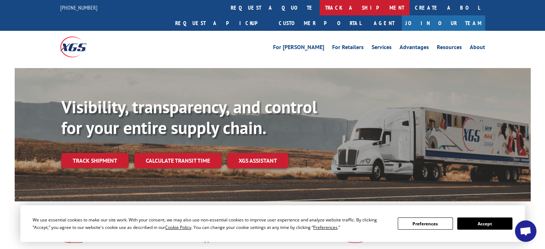 The height and width of the screenshot is (249, 545). What do you see at coordinates (178, 227) in the screenshot?
I see `span: Cookie Policy` at bounding box center [178, 227].